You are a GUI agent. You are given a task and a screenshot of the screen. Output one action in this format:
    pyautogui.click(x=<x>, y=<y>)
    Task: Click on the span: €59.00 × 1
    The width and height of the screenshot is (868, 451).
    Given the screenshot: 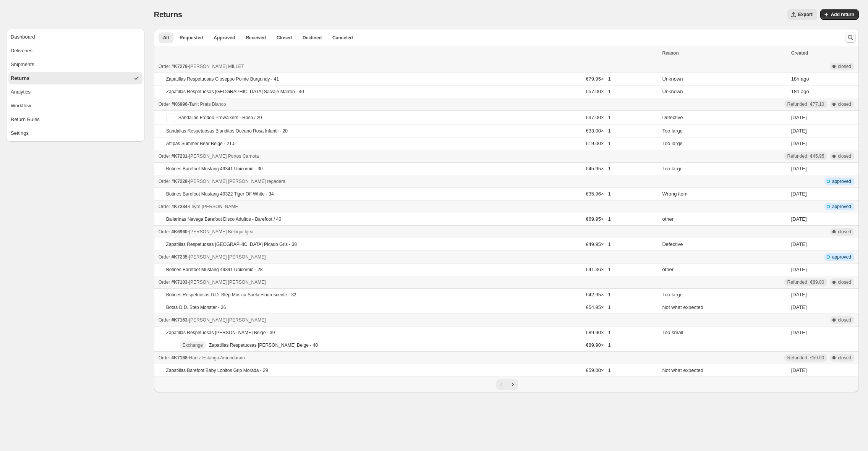 What is the action you would take?
    pyautogui.click(x=598, y=370)
    